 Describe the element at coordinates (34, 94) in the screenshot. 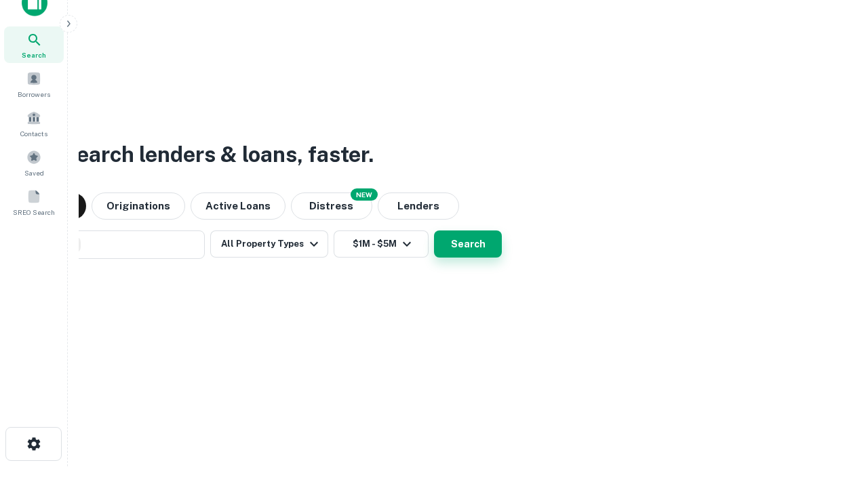

I see `span: Borrowers` at that location.